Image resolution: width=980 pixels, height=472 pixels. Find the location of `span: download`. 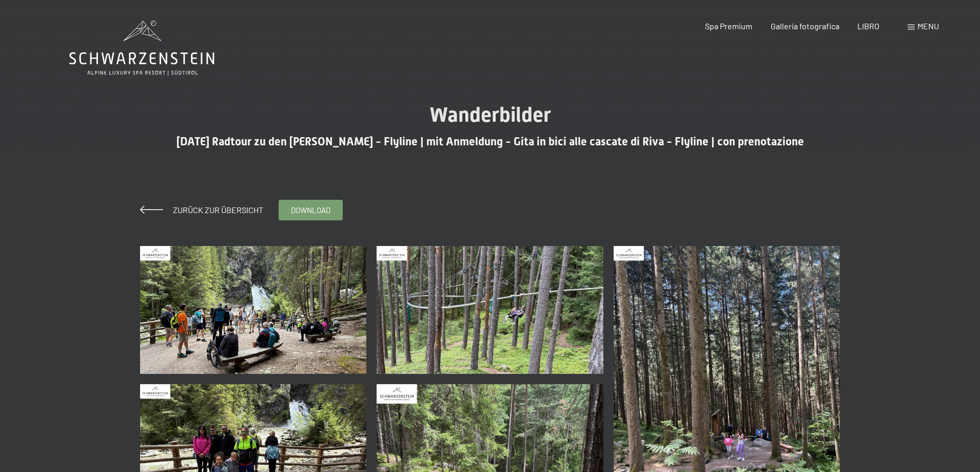

span: download is located at coordinates (310, 210).